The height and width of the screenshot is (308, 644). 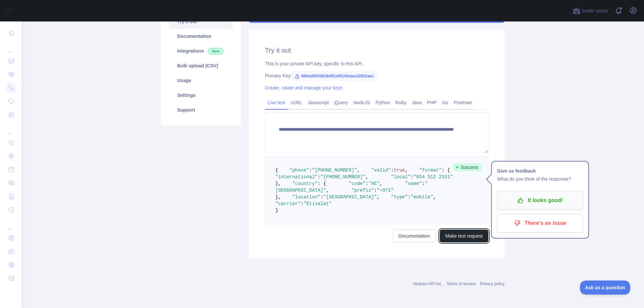 What do you see at coordinates (299, 170) in the screenshot?
I see `span: "phone"` at bounding box center [299, 170].